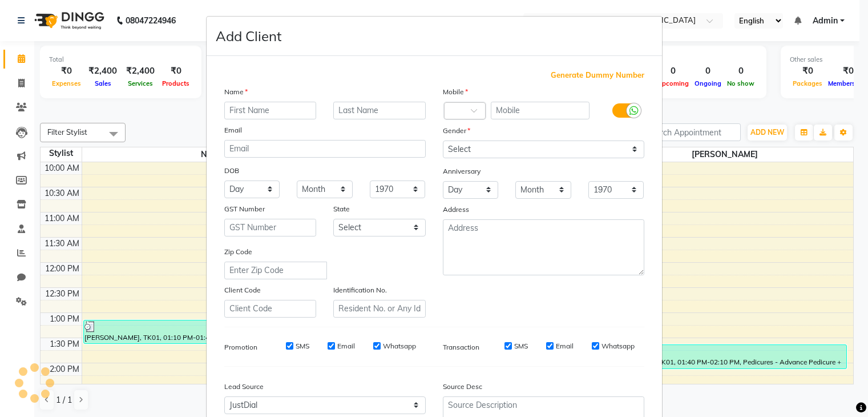 Image resolution: width=868 pixels, height=417 pixels. I want to click on label: Address, so click(456, 210).